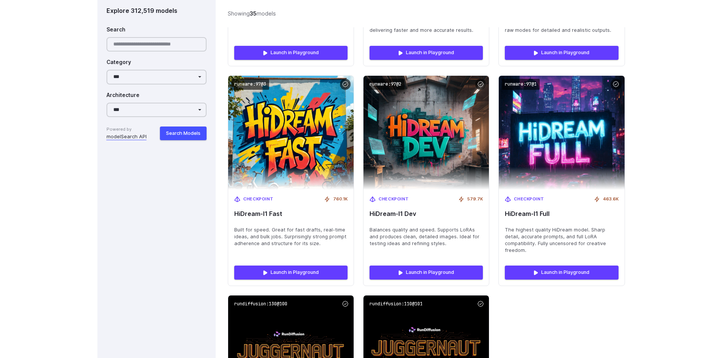 This screenshot has height=358, width=722. I want to click on strong: 35, so click(253, 13).